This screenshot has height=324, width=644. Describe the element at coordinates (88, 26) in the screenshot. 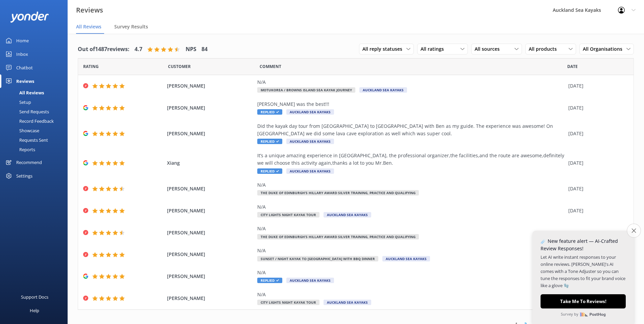

I see `span: All Reviews` at that location.